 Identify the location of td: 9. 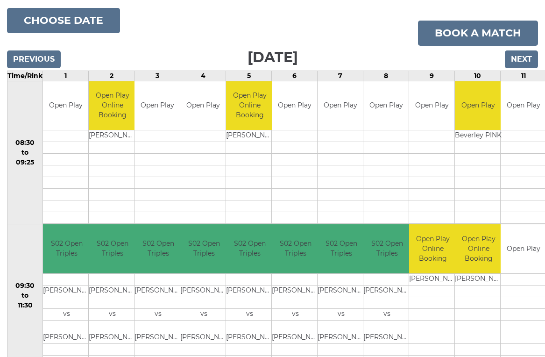
(432, 76).